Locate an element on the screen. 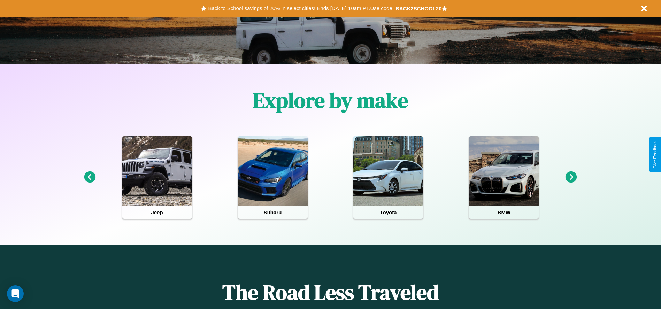 The width and height of the screenshot is (661, 309). div: Give Feedback is located at coordinates (655, 154).